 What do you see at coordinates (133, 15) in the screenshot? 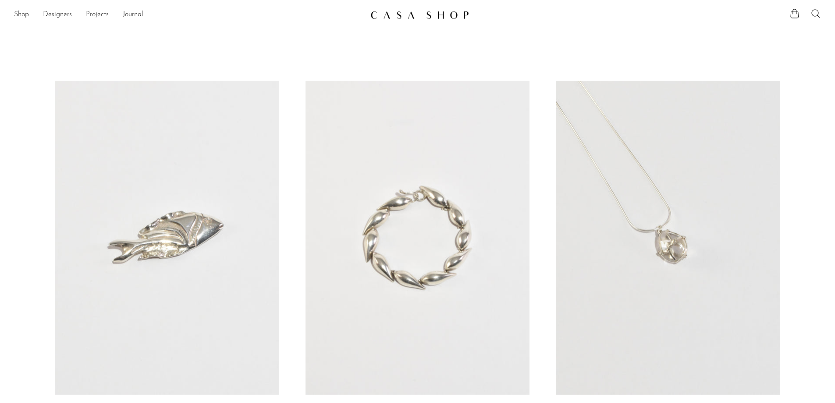
I see `a: Journal` at bounding box center [133, 15].